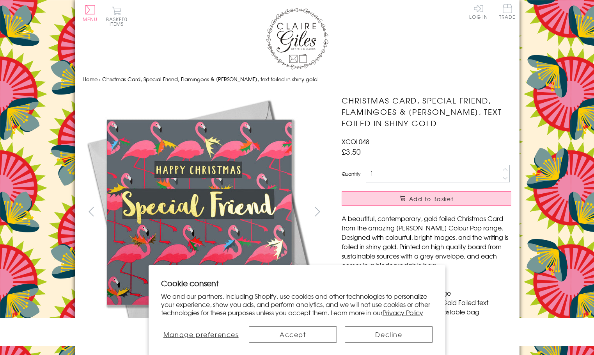 The image size is (594, 355). I want to click on button: prev, so click(91, 211).